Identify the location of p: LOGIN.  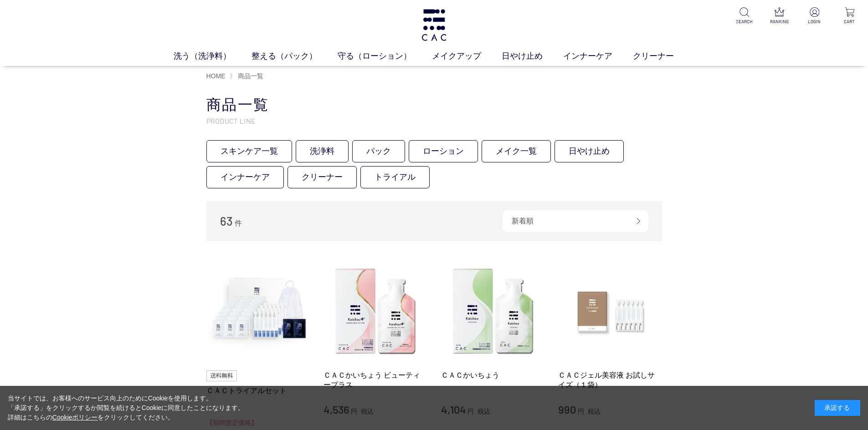
(815, 21).